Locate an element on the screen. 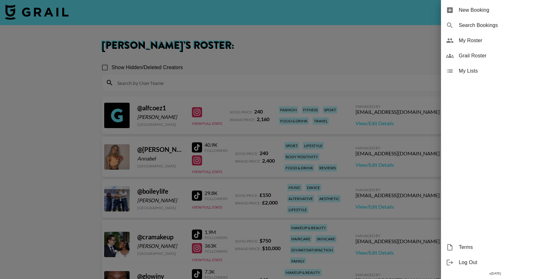 This screenshot has width=549, height=279. span: My Roster is located at coordinates (501, 41).